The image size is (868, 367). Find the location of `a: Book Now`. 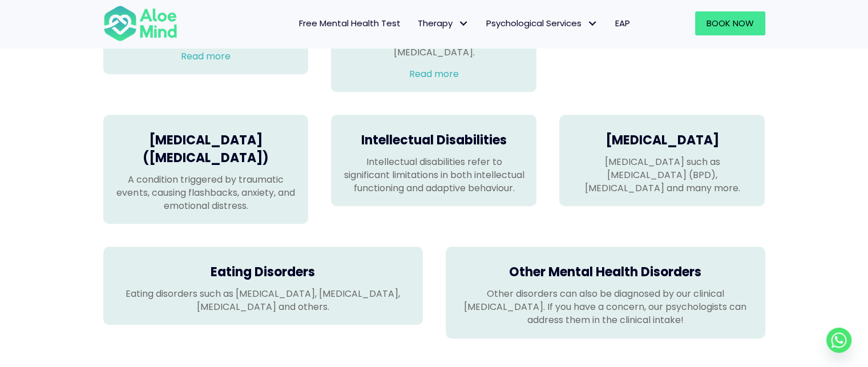

a: Book Now is located at coordinates (730, 23).